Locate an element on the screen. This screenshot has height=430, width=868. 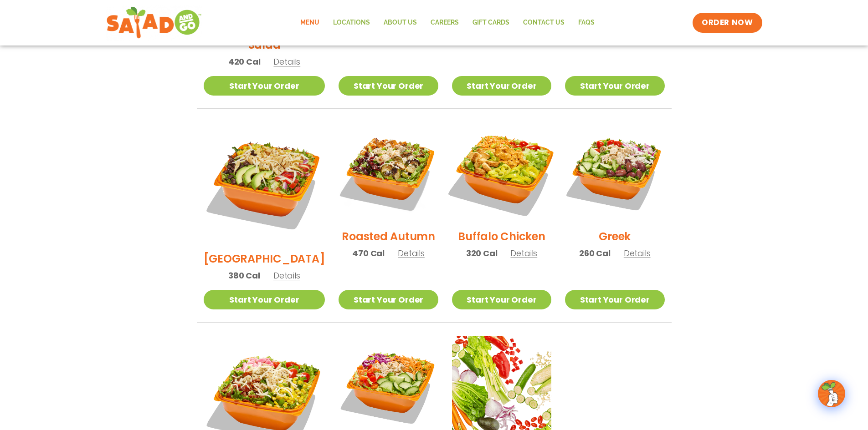
img: wpChatIcon is located at coordinates (831, 393).